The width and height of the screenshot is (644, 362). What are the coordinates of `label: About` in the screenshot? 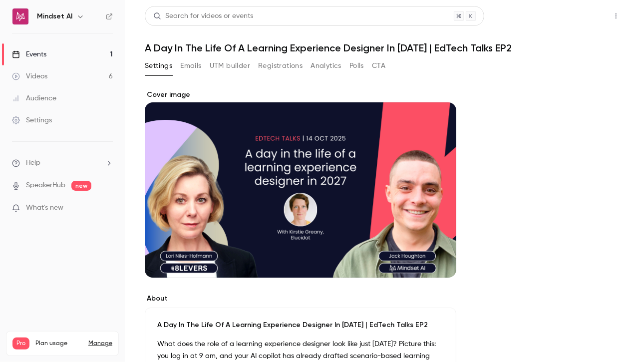 It's located at (300, 298).